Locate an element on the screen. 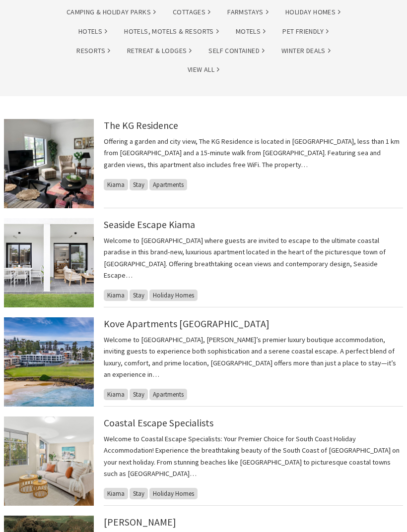 Image resolution: width=407 pixels, height=532 pixels. a: Retreat & Lodges is located at coordinates (159, 51).